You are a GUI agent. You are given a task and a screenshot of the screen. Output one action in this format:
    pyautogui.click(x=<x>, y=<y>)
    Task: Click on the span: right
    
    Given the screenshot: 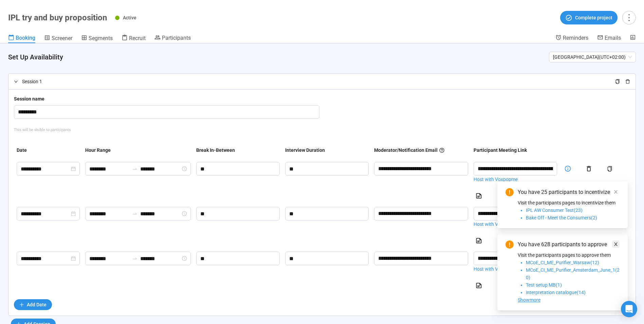 What is the action you would take?
    pyautogui.click(x=16, y=82)
    